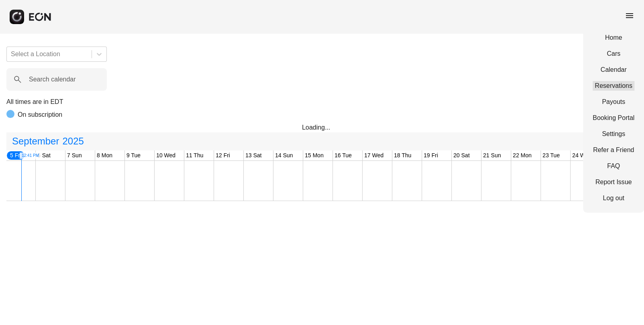  I want to click on a: Payouts, so click(613, 102).